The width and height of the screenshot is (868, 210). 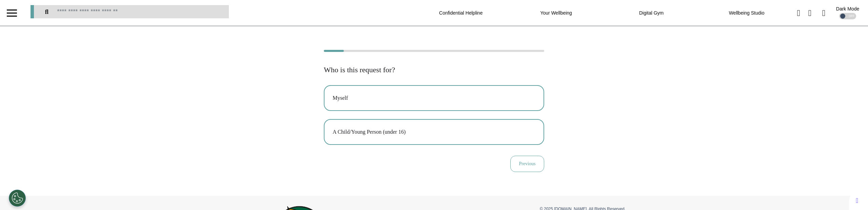 I want to click on button: Myself, so click(x=434, y=98).